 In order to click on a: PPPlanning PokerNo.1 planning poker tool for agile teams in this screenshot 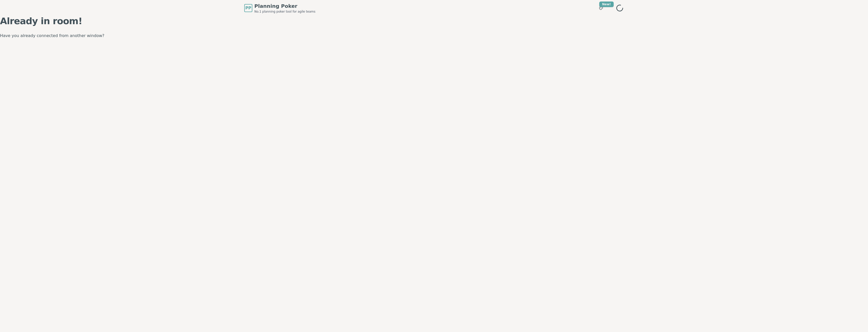, I will do `click(280, 8)`.